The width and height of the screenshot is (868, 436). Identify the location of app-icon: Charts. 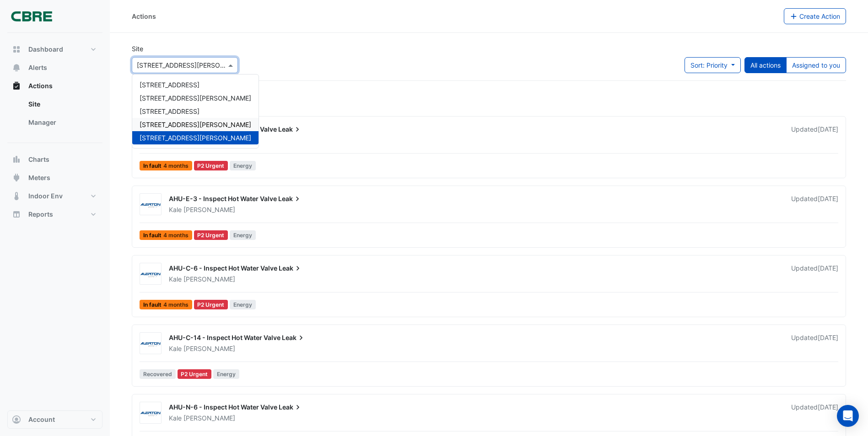
(16, 160).